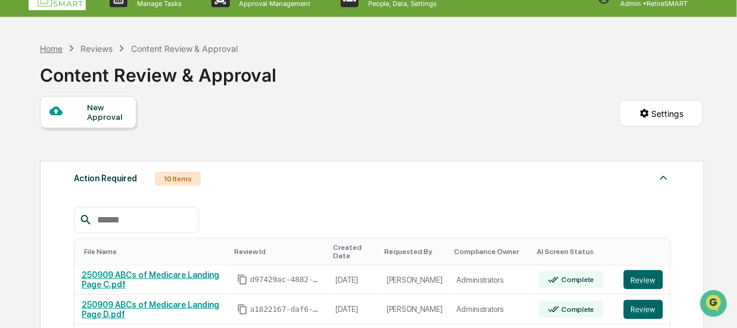 This screenshot has height=328, width=737. Describe the element at coordinates (107, 112) in the screenshot. I see `div: New Approval` at that location.